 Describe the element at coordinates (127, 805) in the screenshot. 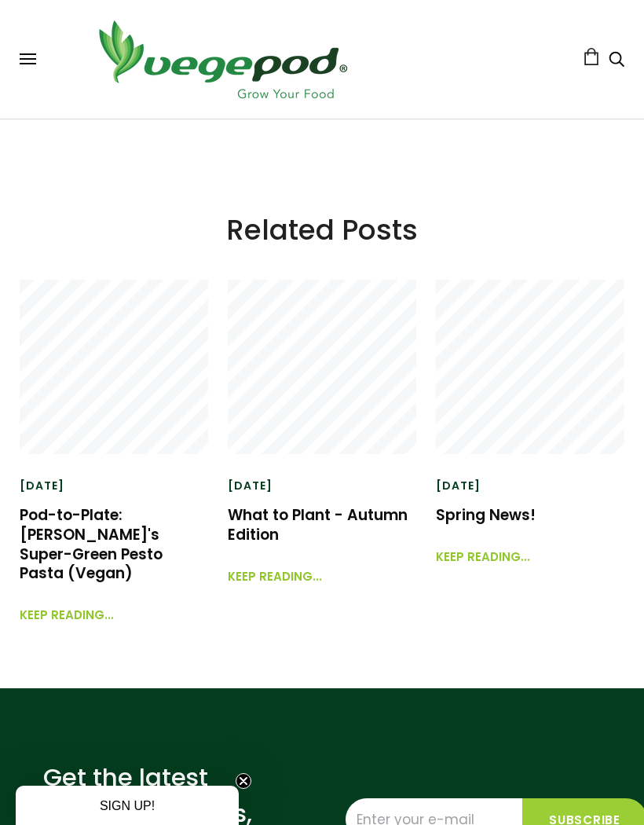

I see `div: SIGN UP!Close teaser` at that location.